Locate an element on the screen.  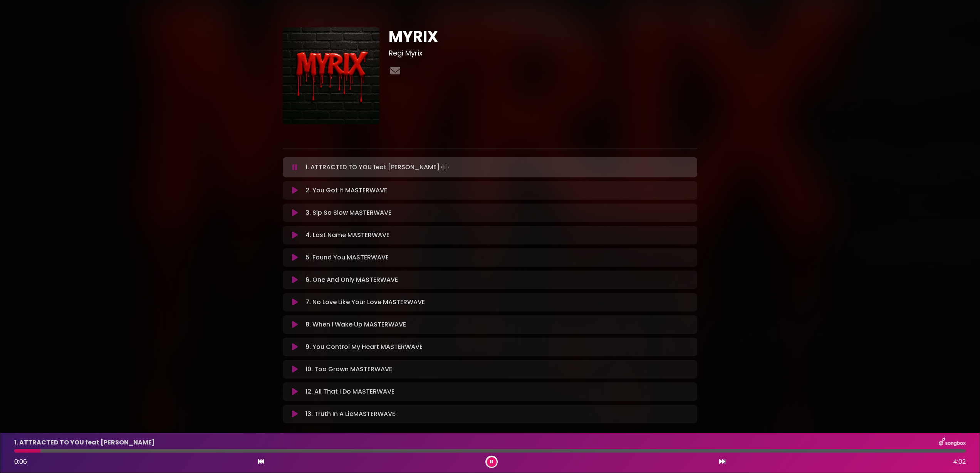
p: 4. Last Name MASTERWAVE is located at coordinates (348, 235).